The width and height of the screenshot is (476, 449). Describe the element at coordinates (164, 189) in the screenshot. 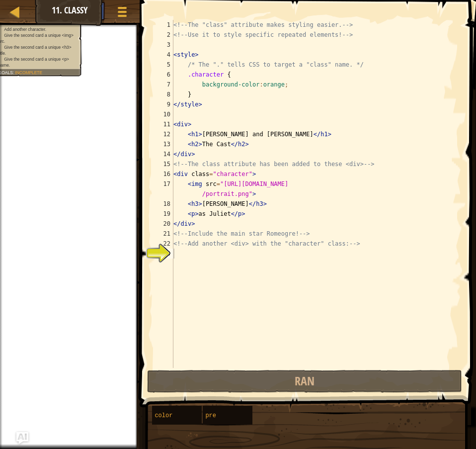

I see `div: 17` at that location.